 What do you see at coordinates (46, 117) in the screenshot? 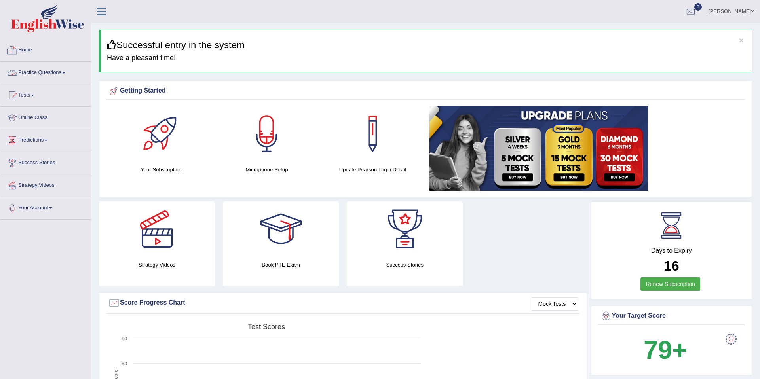
I see `a: Online Class` at bounding box center [46, 117].